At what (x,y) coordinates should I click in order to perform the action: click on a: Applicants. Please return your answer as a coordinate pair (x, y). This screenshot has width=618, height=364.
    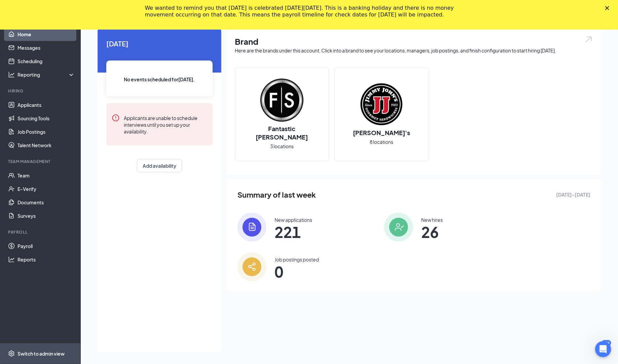
    Looking at the image, I should click on (46, 105).